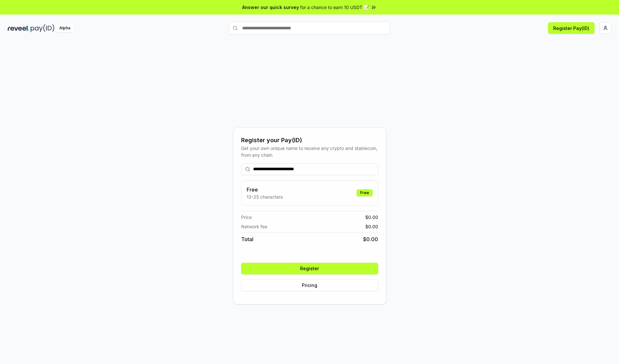 The image size is (619, 364). I want to click on span: Network fee, so click(254, 226).